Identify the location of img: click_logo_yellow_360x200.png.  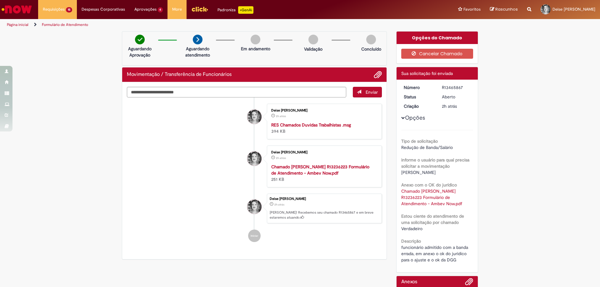
(200, 9).